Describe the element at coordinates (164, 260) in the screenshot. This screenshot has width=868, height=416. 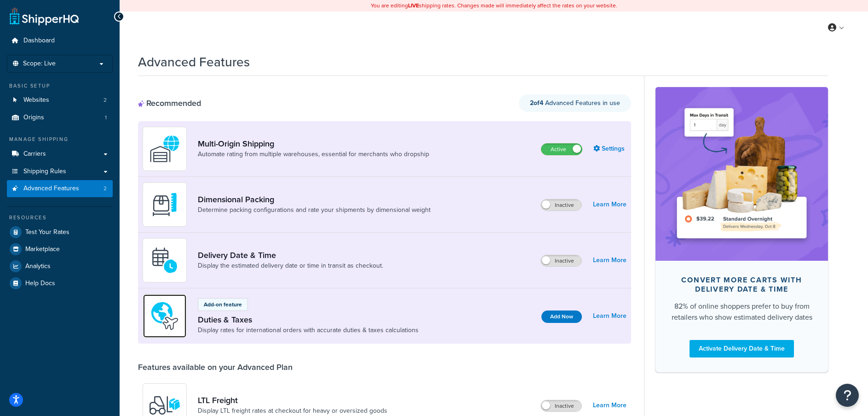
I see `img: gfkeb5ejjkALwAAAABJRU5ErkJggg==` at that location.